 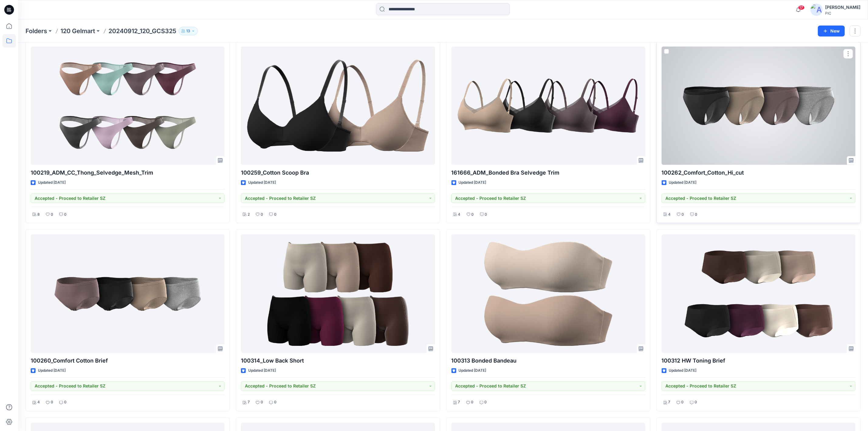 I want to click on div: PIC, so click(x=843, y=13).